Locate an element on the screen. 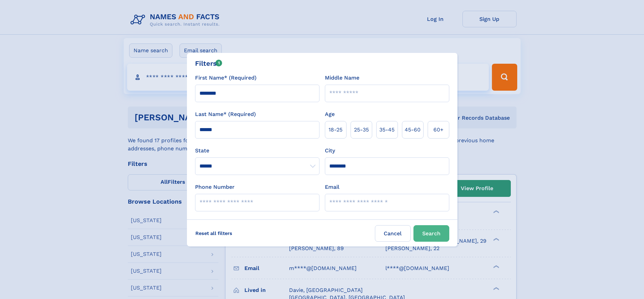 The width and height of the screenshot is (644, 299). span: 35‑45 is located at coordinates (387, 130).